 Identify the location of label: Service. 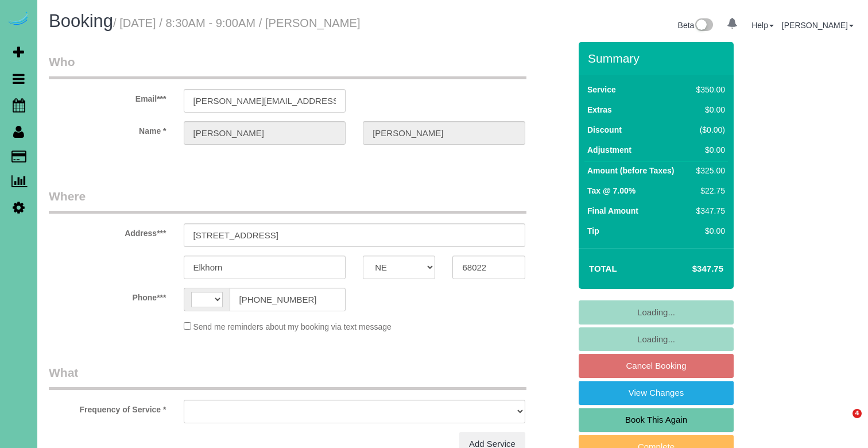
(602, 90).